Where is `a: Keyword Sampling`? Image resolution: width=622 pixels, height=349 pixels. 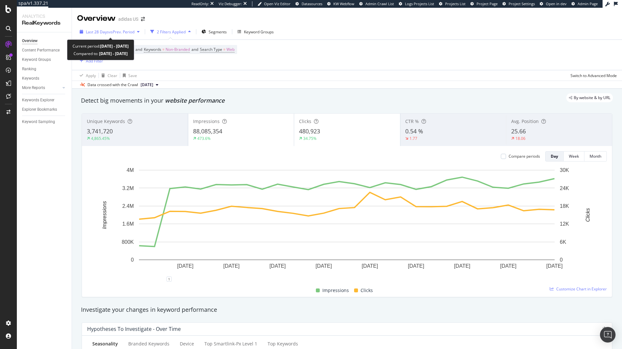
a: Keyword Sampling is located at coordinates (44, 122).